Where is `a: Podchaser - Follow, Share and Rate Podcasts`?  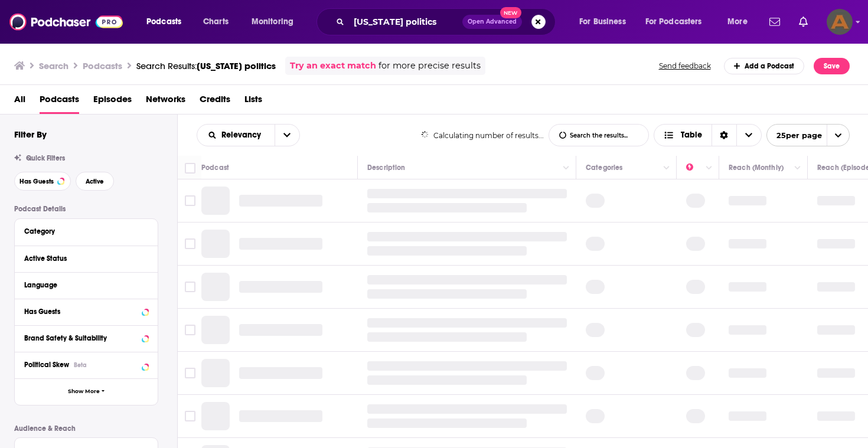 a: Podchaser - Follow, Share and Rate Podcasts is located at coordinates (66, 22).